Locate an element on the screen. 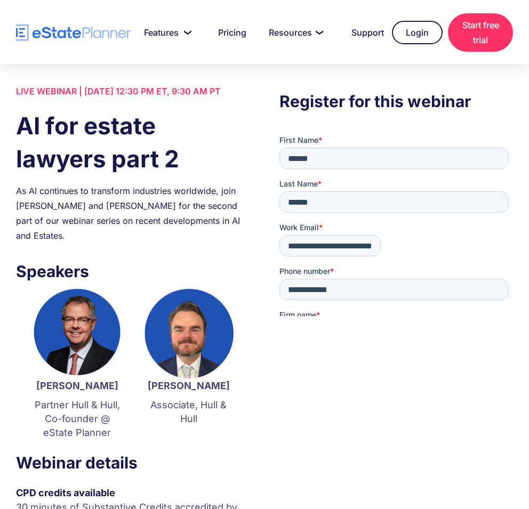  a: Login is located at coordinates (417, 33).